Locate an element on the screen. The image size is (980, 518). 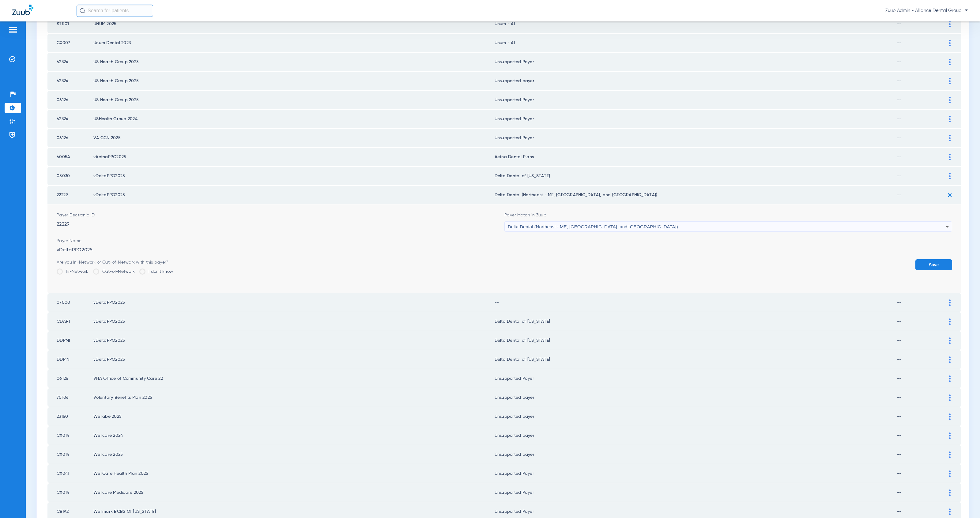
td: 22229 is located at coordinates (70, 195).